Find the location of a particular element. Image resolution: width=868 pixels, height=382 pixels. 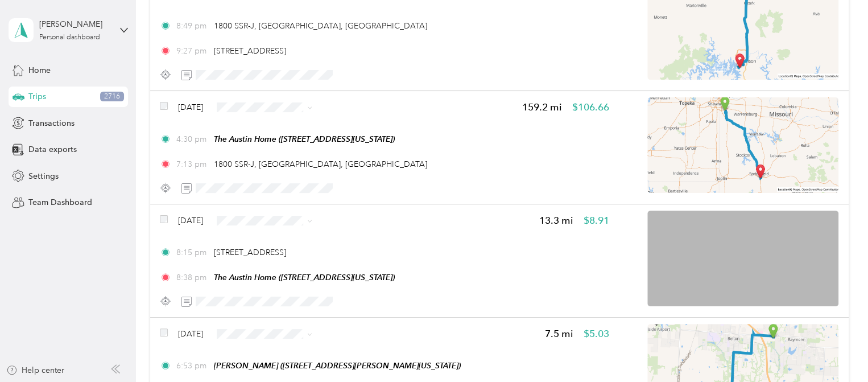

span: Transactions is located at coordinates (51, 123).